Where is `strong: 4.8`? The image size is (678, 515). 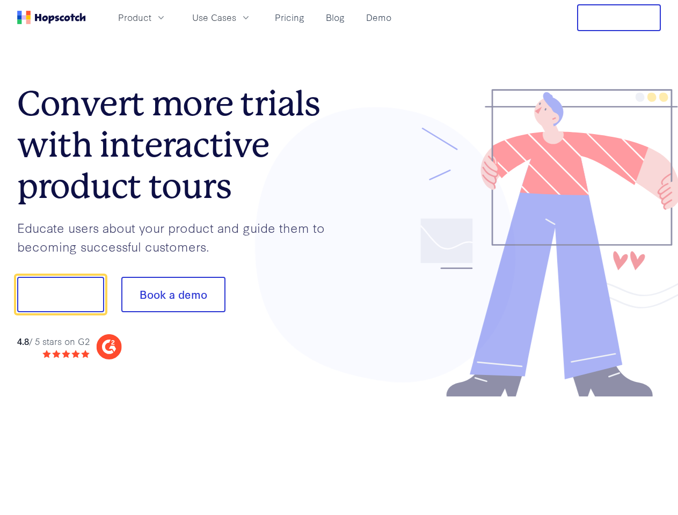 strong: 4.8 is located at coordinates (23, 341).